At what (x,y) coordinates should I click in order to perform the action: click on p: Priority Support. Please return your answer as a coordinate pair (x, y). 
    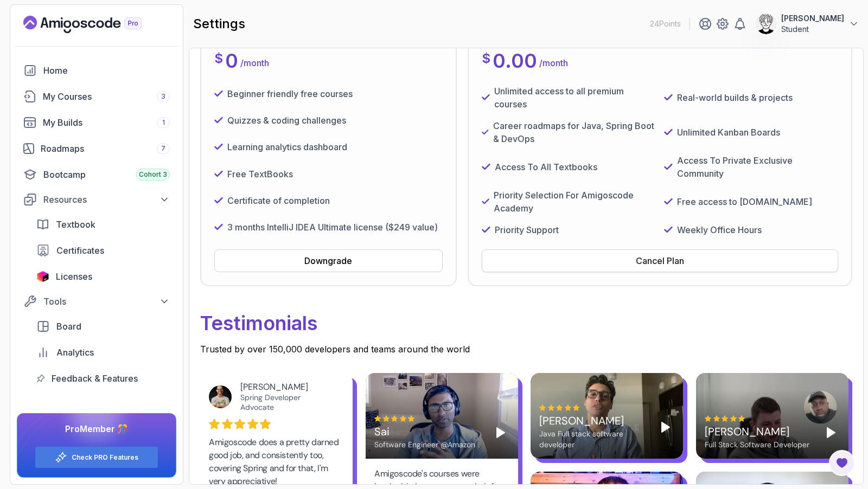
    Looking at the image, I should click on (526, 230).